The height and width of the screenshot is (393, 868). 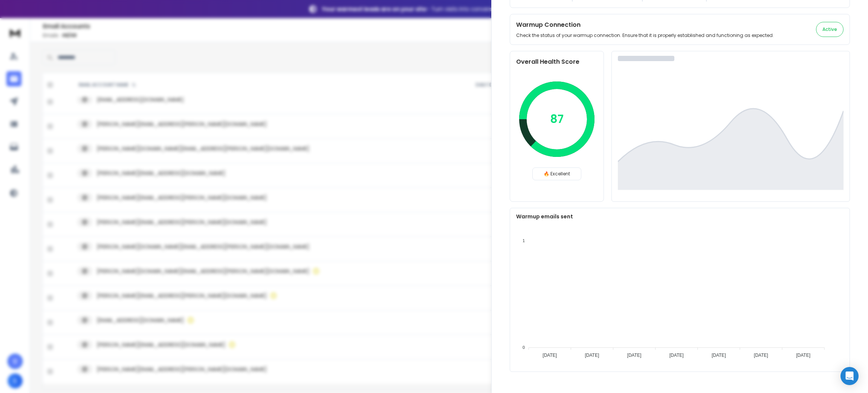 What do you see at coordinates (645, 35) in the screenshot?
I see `p: Check the status of your warmup connection. Ensure that it is properly established and functionin...` at bounding box center [645, 35].